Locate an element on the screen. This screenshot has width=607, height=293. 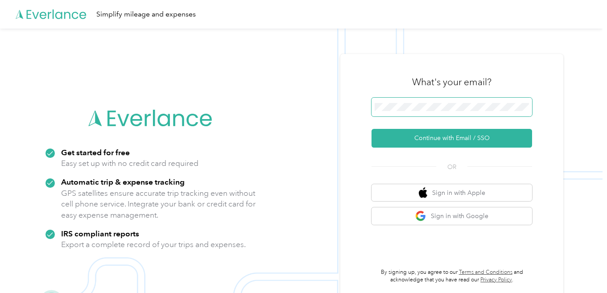
button: google logoSign in with Google is located at coordinates (452, 216).